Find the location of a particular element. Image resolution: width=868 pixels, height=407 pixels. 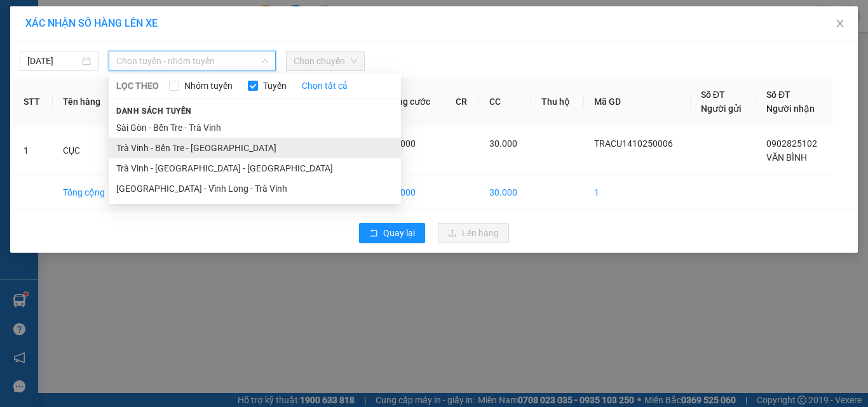

th: CR is located at coordinates (462, 102).